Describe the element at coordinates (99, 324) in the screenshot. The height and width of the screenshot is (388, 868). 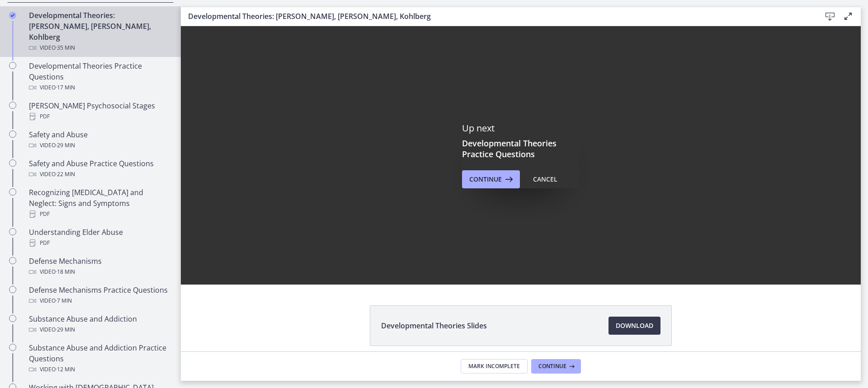
I see `div: Substance Abuse and Addiction` at that location.